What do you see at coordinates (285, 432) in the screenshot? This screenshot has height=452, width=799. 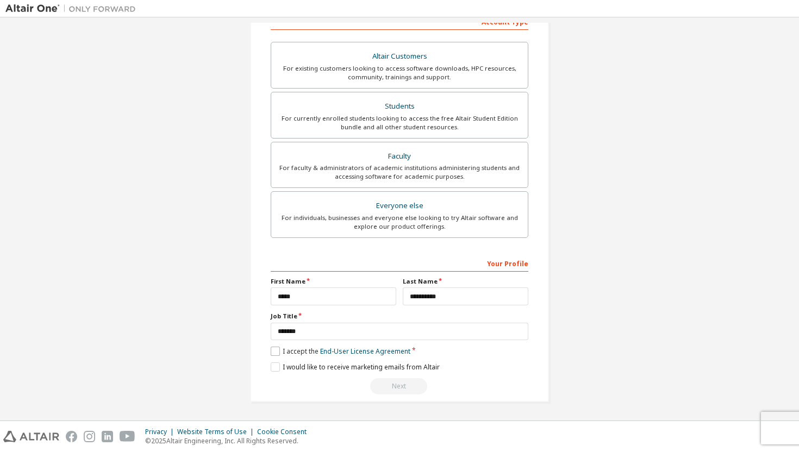 I see `div: Cookie Consent` at bounding box center [285, 432].